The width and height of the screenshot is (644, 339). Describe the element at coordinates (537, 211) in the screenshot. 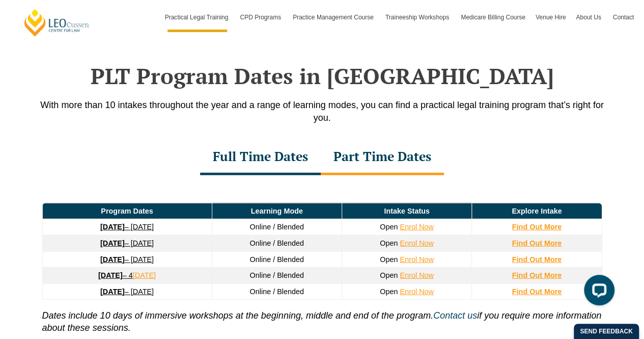

I see `td: Explore Intake` at that location.